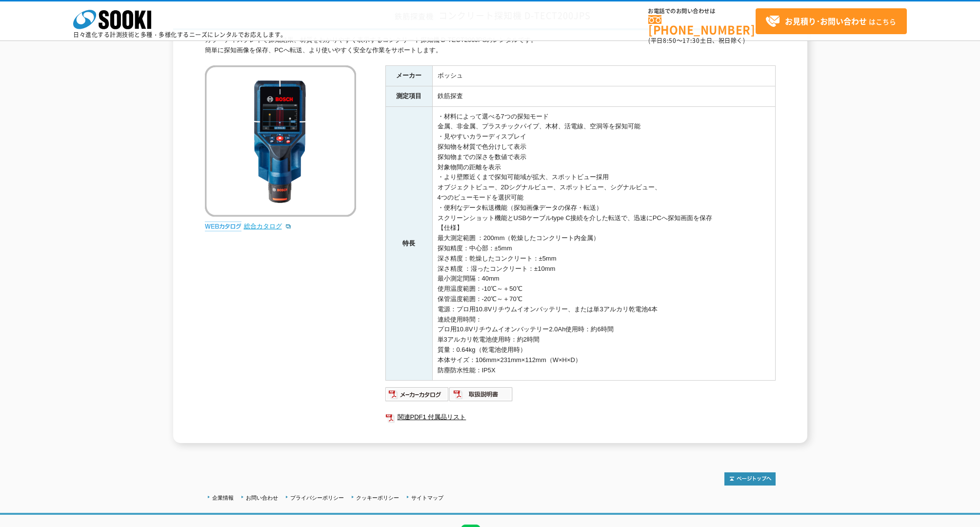 This screenshot has height=527, width=980. I want to click on a: お問い合わせ, so click(262, 498).